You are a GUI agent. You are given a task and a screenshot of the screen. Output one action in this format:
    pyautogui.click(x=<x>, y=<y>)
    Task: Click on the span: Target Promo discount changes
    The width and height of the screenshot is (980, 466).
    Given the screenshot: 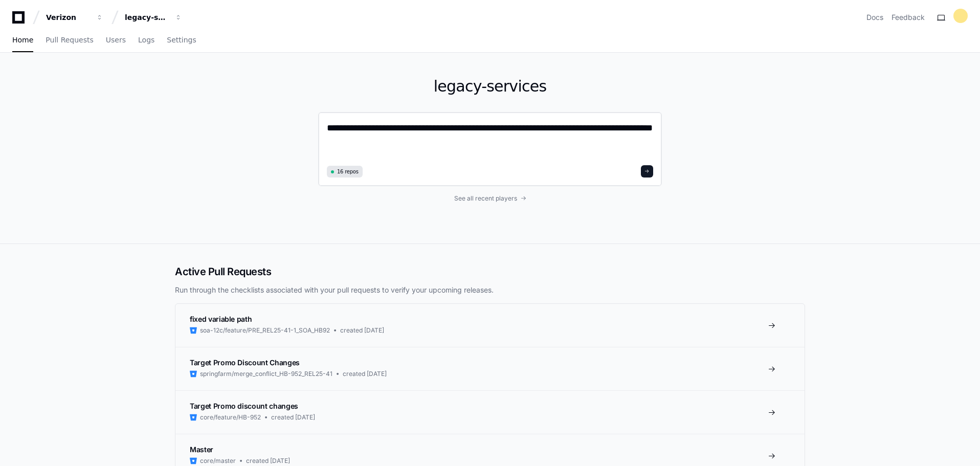 What is the action you would take?
    pyautogui.click(x=244, y=406)
    